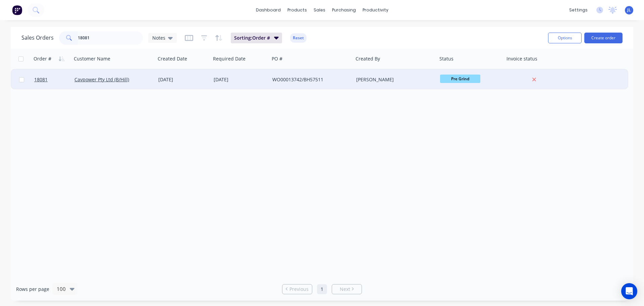  What do you see at coordinates (277, 59) in the screenshot?
I see `div: PO #` at bounding box center [277, 59].